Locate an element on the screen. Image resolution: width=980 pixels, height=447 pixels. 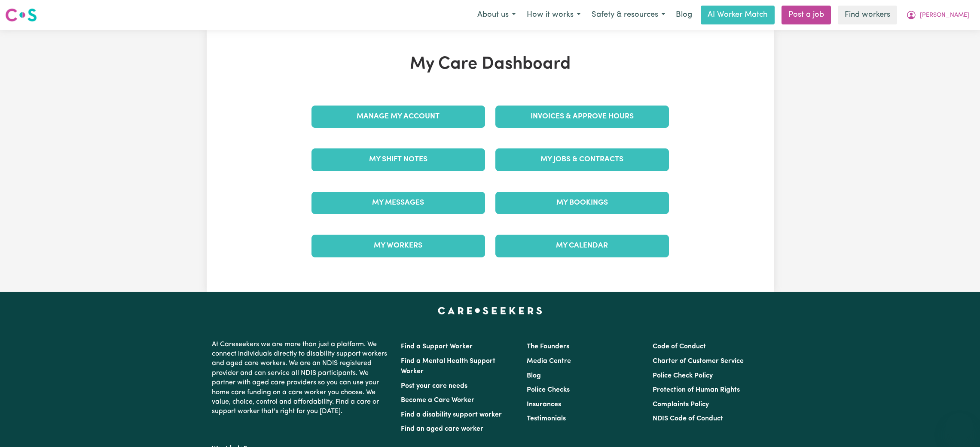
a: Find a Mental Health Support Worker is located at coordinates (448, 367).